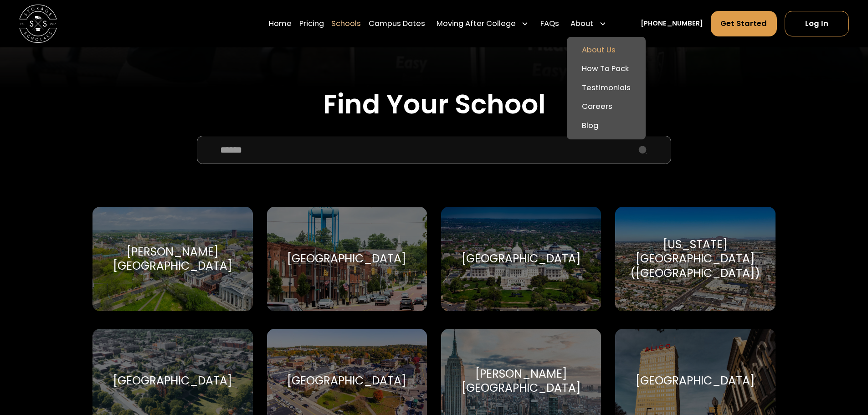 The width and height of the screenshot is (868, 415). What do you see at coordinates (38, 24) in the screenshot?
I see `img: Storage Scholars main logo` at bounding box center [38, 24].